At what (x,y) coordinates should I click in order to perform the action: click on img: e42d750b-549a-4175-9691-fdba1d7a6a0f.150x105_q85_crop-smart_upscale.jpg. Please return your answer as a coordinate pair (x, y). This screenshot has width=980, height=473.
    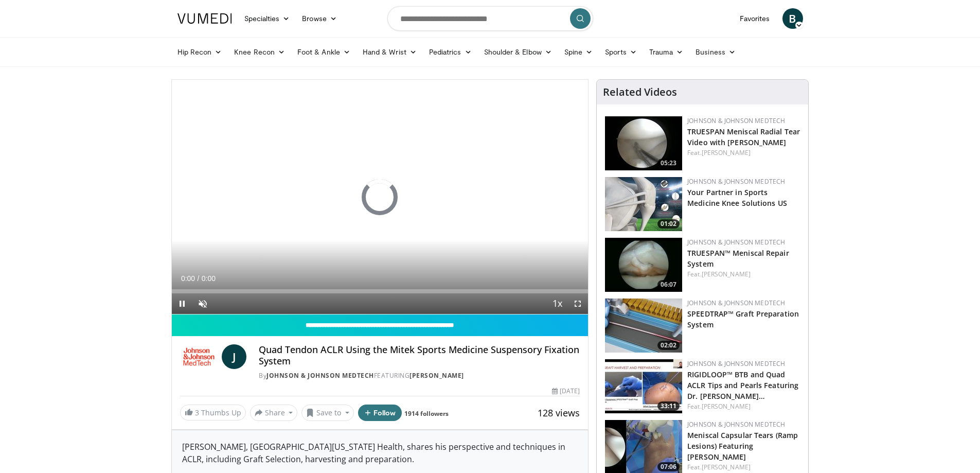
    Looking at the image, I should click on (644, 264).